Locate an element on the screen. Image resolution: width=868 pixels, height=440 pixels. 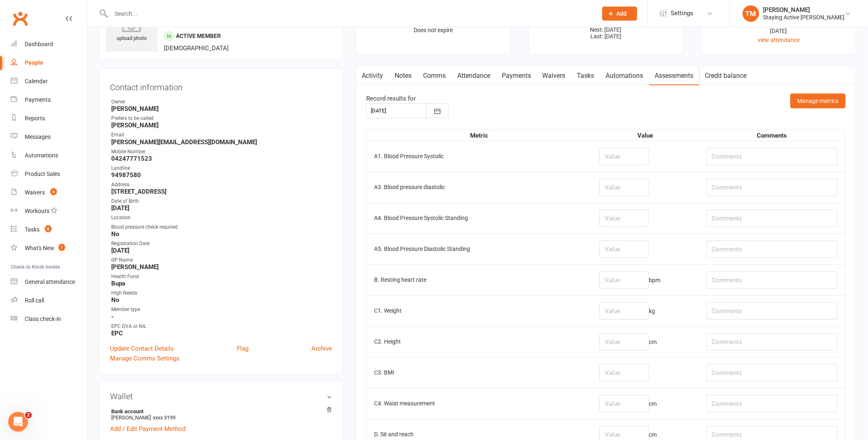
div: People is located at coordinates (34, 63).